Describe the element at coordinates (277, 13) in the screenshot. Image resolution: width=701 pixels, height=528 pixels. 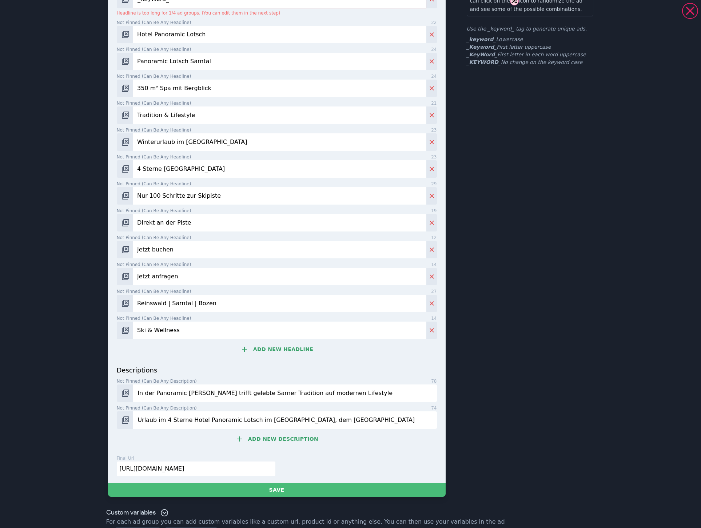
I see `p: Headline is too long for 1/4 ad groups. (You can edit them in the next step)` at that location.